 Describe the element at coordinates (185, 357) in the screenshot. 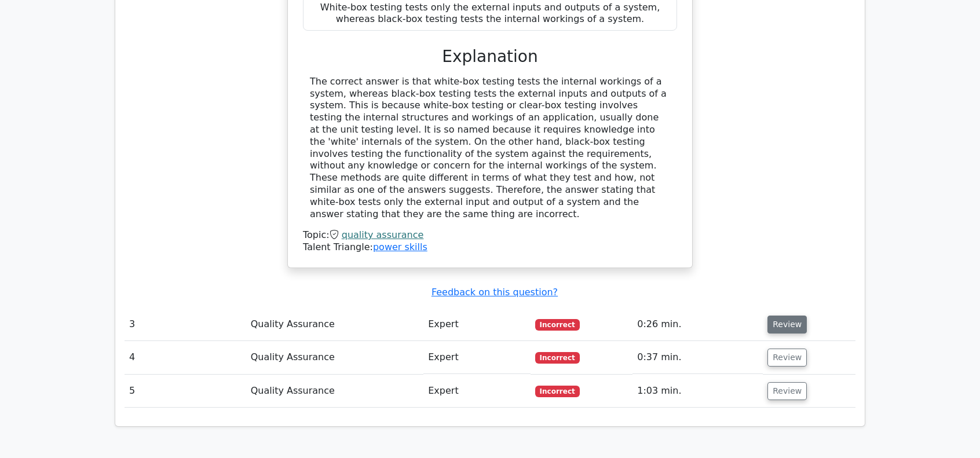

I see `td: 4` at that location.